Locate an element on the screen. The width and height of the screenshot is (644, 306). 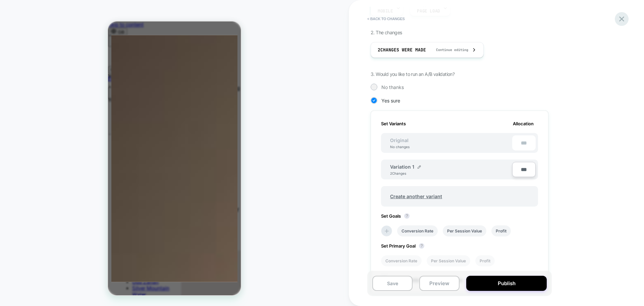
span: Original is located at coordinates (399, 140).